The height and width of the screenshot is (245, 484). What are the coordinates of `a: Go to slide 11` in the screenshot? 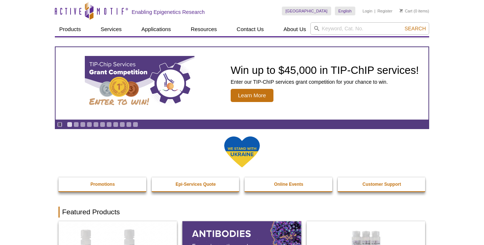 It's located at (135, 124).